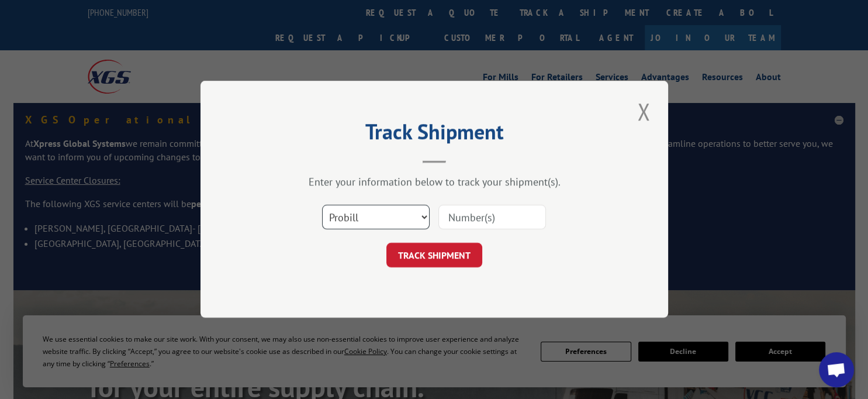 The height and width of the screenshot is (399, 868). Describe the element at coordinates (492, 217) in the screenshot. I see `input: Number(s)` at that location.